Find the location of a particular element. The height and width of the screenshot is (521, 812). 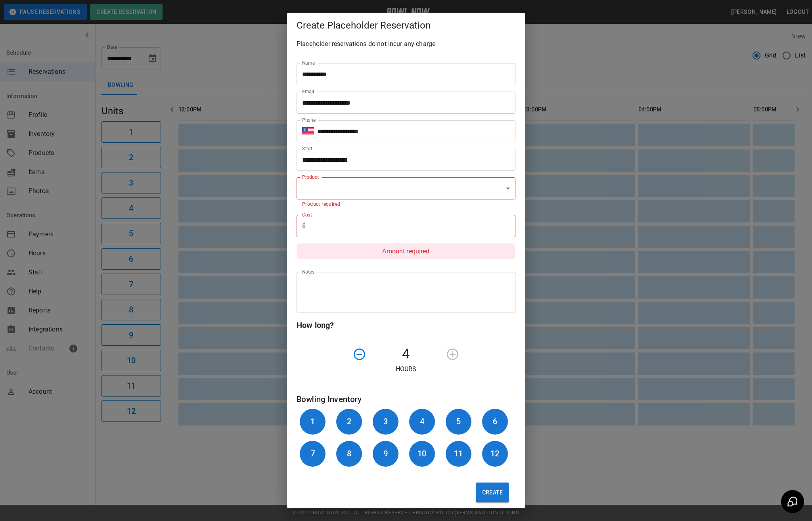

button: 5 is located at coordinates (458, 421).